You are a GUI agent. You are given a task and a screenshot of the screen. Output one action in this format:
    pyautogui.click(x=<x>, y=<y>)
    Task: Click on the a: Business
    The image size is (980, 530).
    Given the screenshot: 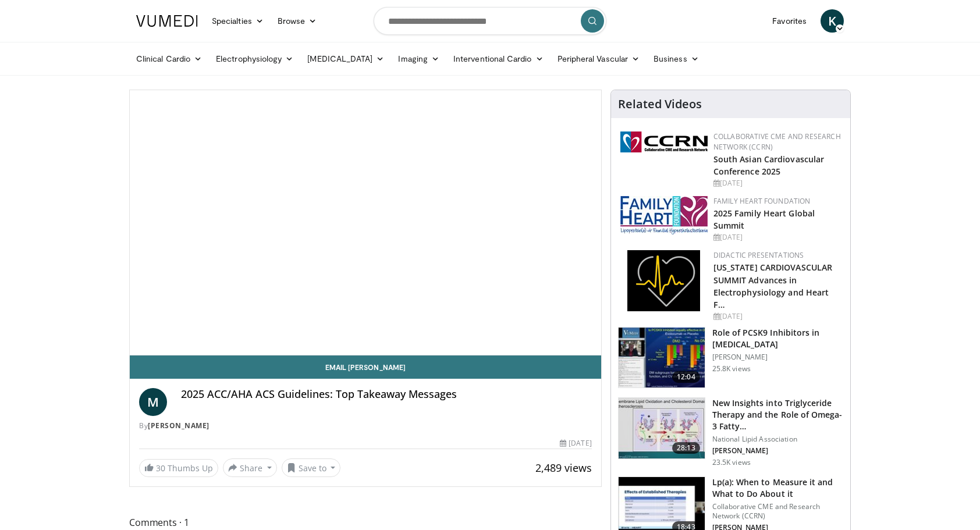 What is the action you would take?
    pyautogui.click(x=676, y=59)
    